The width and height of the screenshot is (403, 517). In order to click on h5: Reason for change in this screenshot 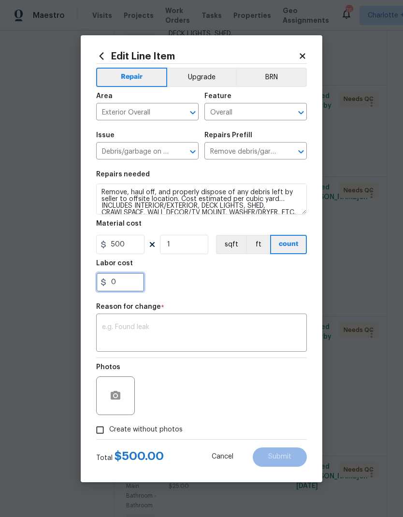, I will do `click(129, 307)`.